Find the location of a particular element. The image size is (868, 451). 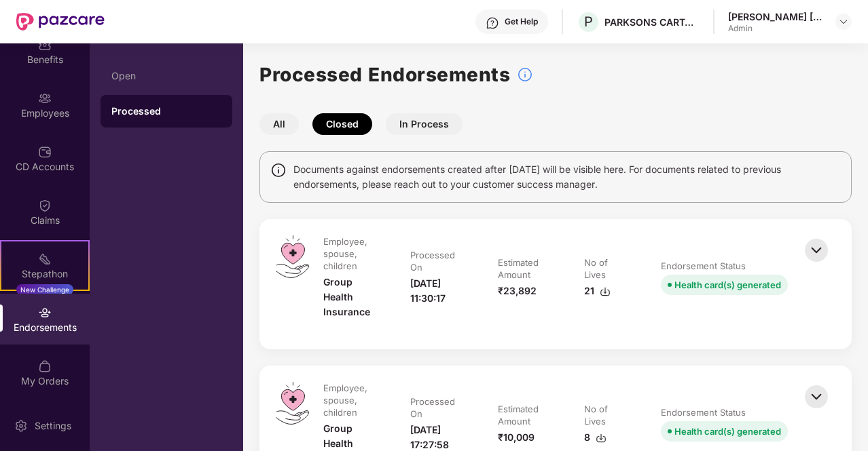

div: PARKSONS CARTAMUNDI PVT LTD is located at coordinates (652, 22).